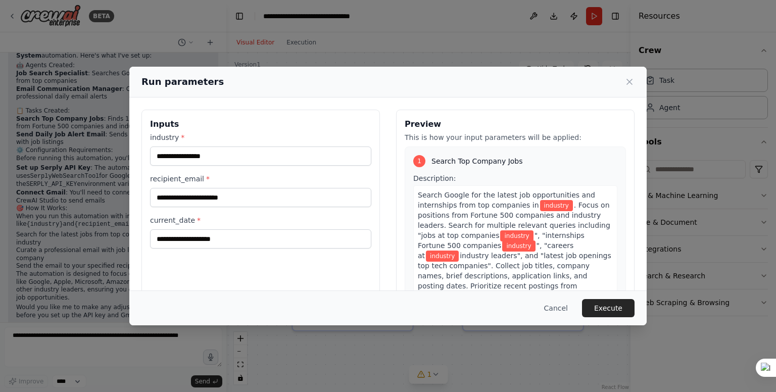 This screenshot has width=776, height=392. What do you see at coordinates (514, 286) in the screenshot?
I see `span: industry leaders", and "latest job openings top tech companies". Collect job titles, company name...` at bounding box center [514, 286].